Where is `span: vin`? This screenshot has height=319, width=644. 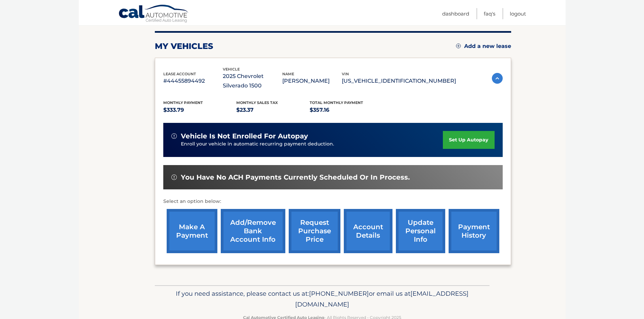 span: vin is located at coordinates (345, 74).